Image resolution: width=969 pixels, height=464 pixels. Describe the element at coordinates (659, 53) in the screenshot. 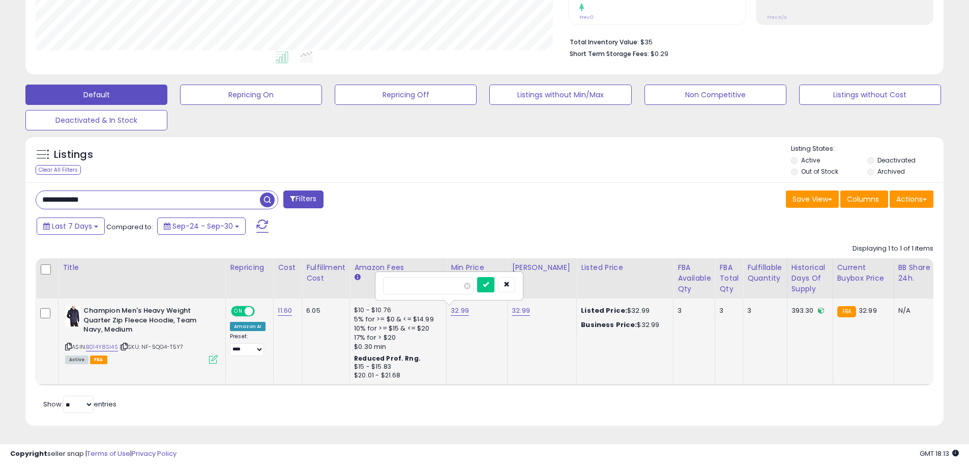

I see `span: $0.29` at that location.